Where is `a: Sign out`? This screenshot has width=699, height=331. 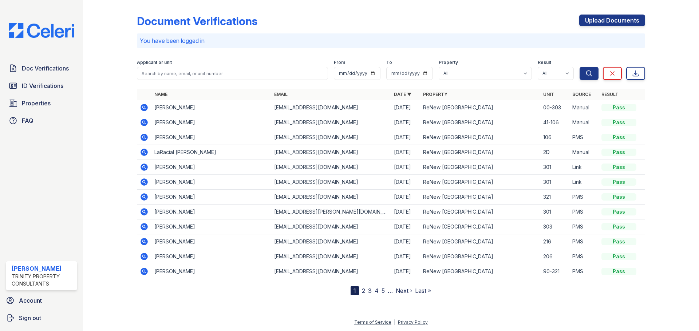
a: Sign out is located at coordinates (41, 318).